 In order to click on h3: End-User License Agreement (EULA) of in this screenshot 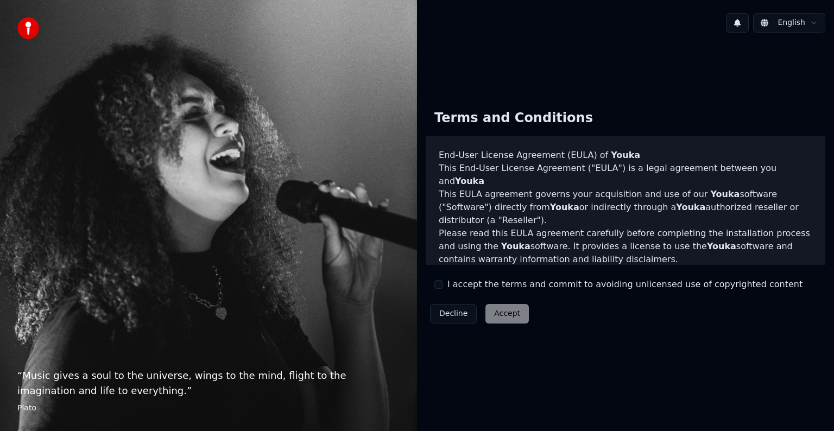, I will do `click(626, 155)`.